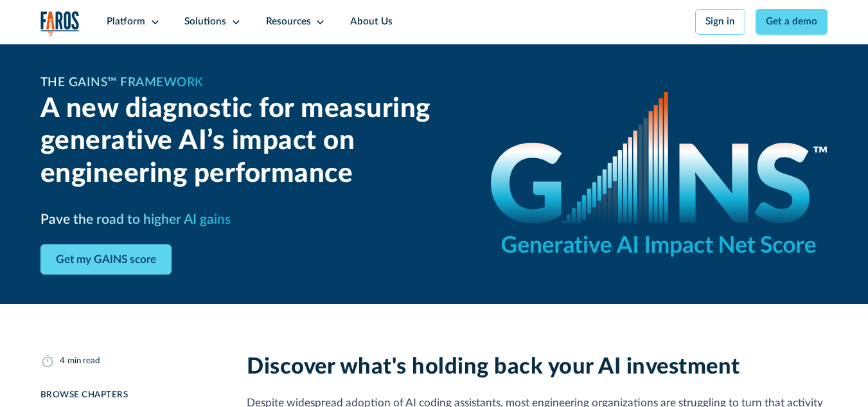  Describe the element at coordinates (129, 394) in the screenshot. I see `div: Browse Chapters` at that location.